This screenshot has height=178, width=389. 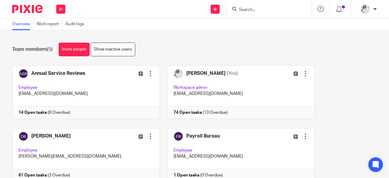 What do you see at coordinates (32, 49) in the screenshot?
I see `h1: Team members` at bounding box center [32, 49].